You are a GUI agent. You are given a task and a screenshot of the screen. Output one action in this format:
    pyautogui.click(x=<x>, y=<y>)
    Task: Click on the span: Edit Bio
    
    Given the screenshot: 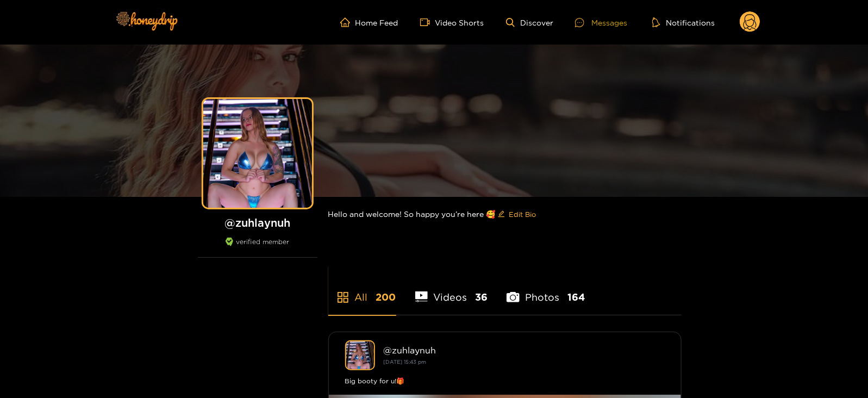 What is the action you would take?
    pyautogui.click(x=523, y=214)
    